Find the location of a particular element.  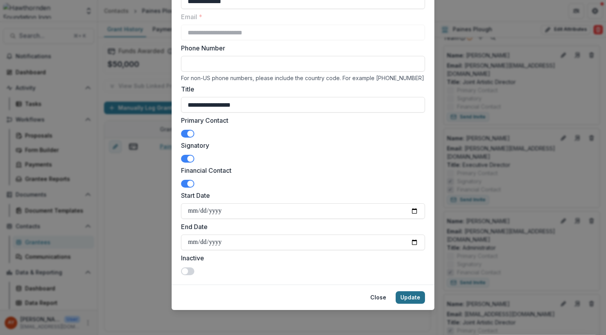

label: Inactive is located at coordinates (300, 258).